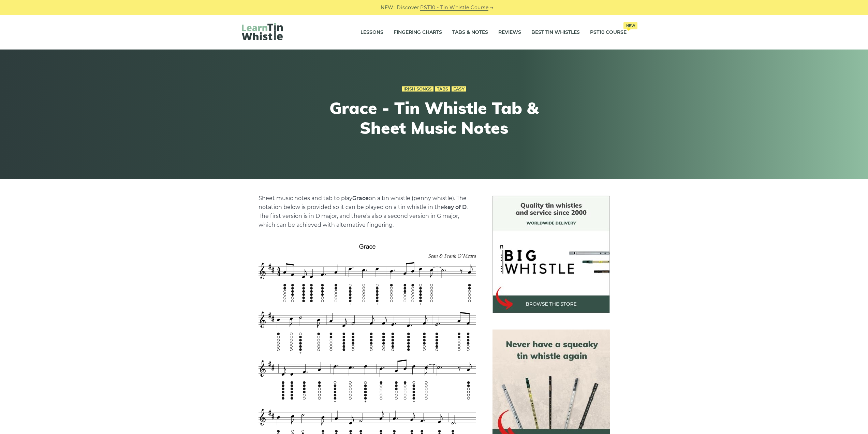  Describe the element at coordinates (434, 118) in the screenshot. I see `h1: Grace - Tin Whistle Tab & Sheet Music Notes` at that location.